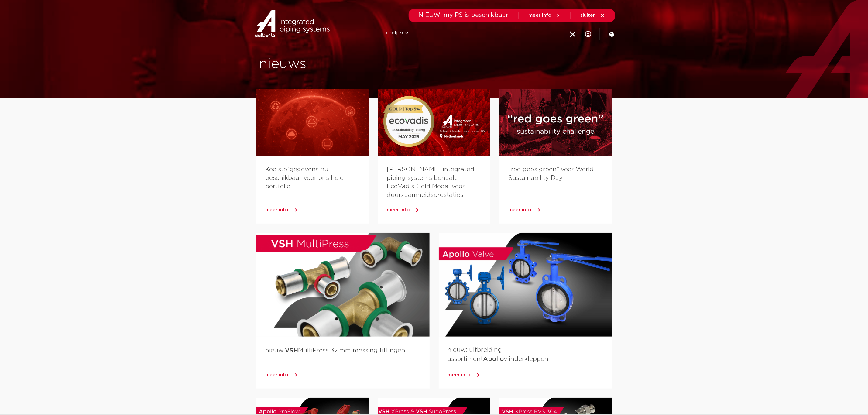  I want to click on a: Koolstofgegevens nu beschikbaar voor ons hele portfolio, so click(305, 178).